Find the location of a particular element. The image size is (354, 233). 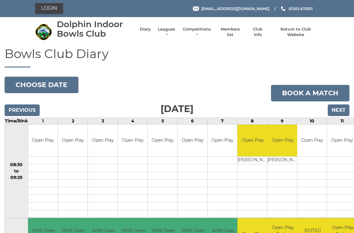

td: 6 is located at coordinates (193, 121).